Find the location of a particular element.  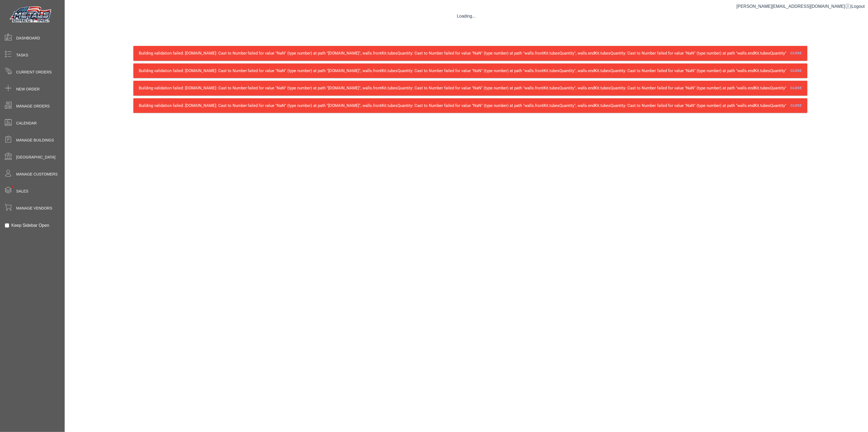

span: Manage Buildings is located at coordinates (35, 140).